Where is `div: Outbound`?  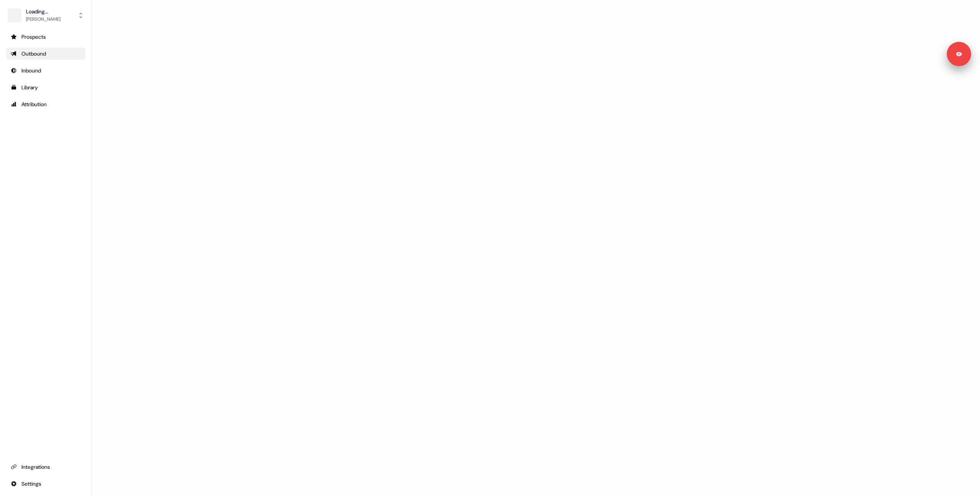
div: Outbound is located at coordinates (46, 54).